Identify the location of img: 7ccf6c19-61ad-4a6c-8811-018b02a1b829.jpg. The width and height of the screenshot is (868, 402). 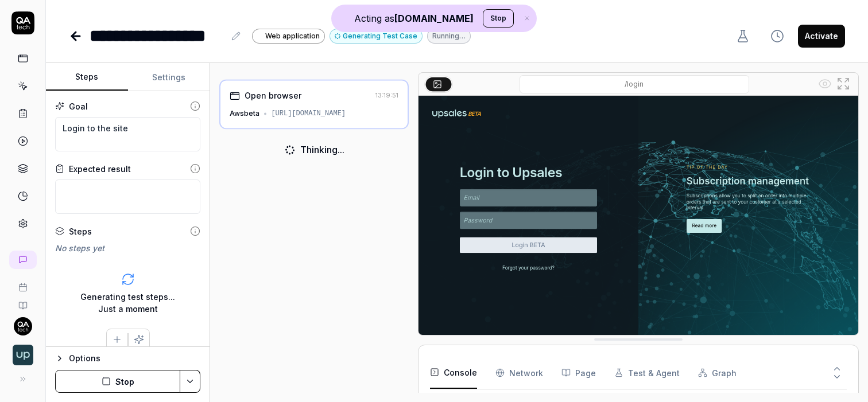
(23, 327).